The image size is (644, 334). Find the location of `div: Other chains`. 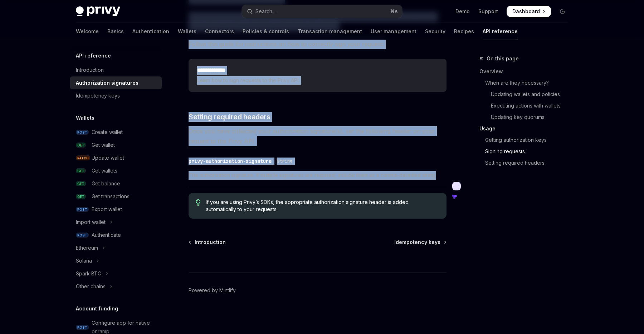

div: Other chains is located at coordinates (91, 286).